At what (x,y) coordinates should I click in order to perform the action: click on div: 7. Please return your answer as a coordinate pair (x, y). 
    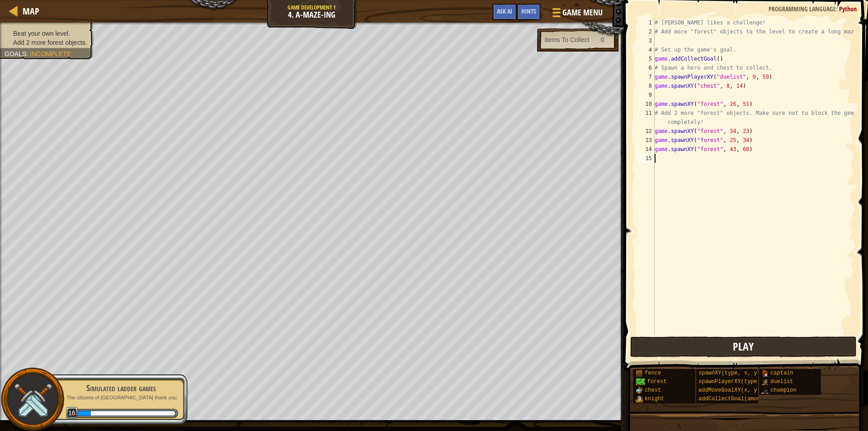
    Looking at the image, I should click on (645, 77).